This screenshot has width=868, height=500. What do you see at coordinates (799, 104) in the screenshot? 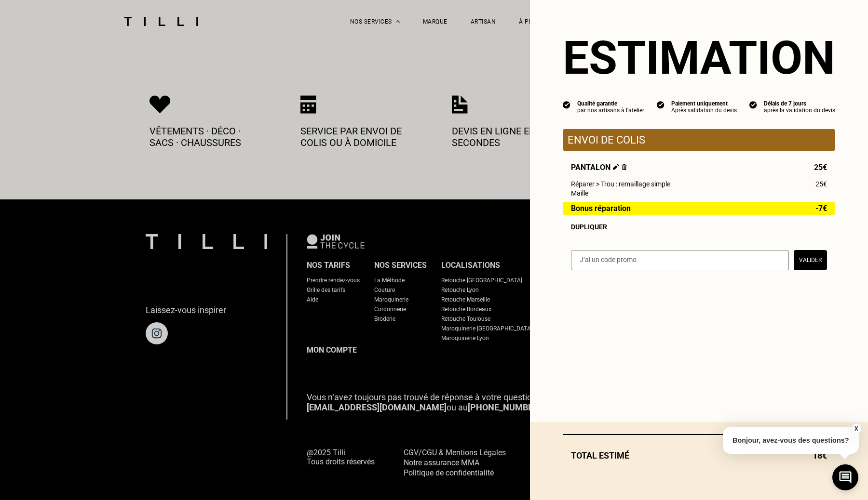
I see `div: Délais de 7 jours` at bounding box center [799, 104].